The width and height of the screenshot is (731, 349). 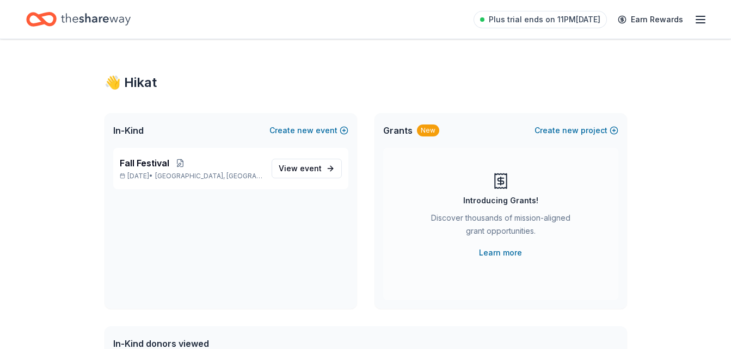 I want to click on div: Introducing Grants!, so click(x=501, y=201).